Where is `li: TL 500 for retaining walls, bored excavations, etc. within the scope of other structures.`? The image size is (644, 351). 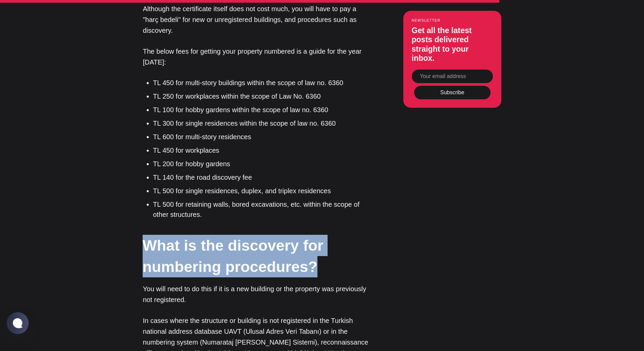 li: TL 500 for retaining walls, bored excavations, etc. within the scope of other structures. is located at coordinates (261, 210).